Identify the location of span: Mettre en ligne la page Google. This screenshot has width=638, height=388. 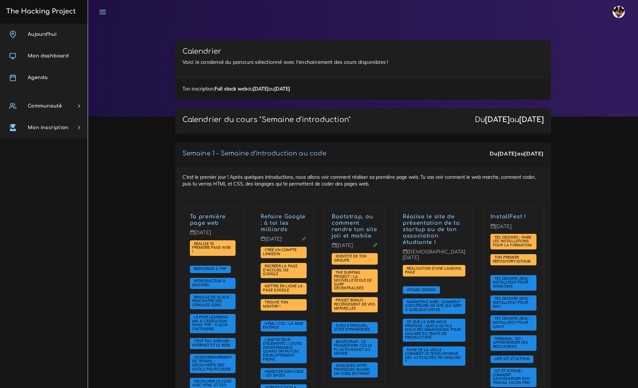
(282, 288).